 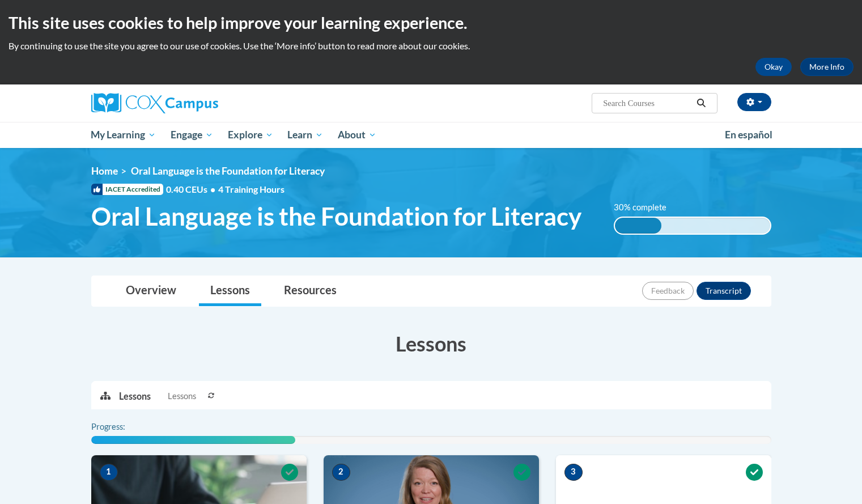 What do you see at coordinates (701, 103) in the screenshot?
I see `button: Search` at bounding box center [701, 103].